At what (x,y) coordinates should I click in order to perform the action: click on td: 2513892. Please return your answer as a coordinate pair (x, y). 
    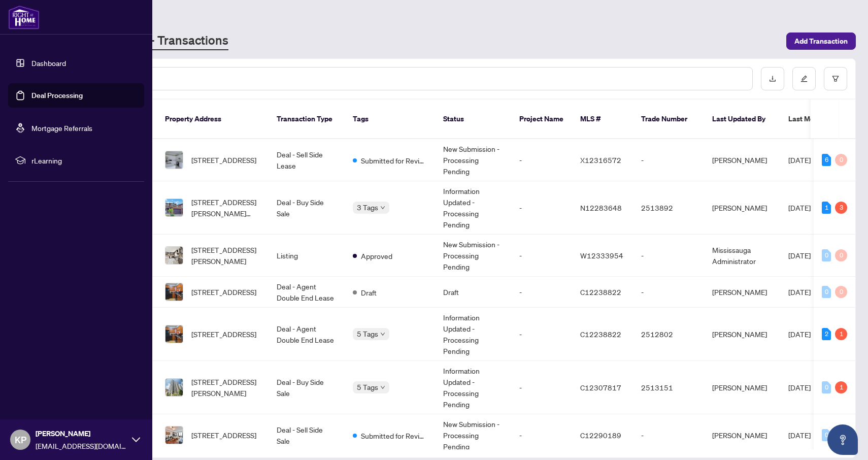
    Looking at the image, I should click on (669, 208).